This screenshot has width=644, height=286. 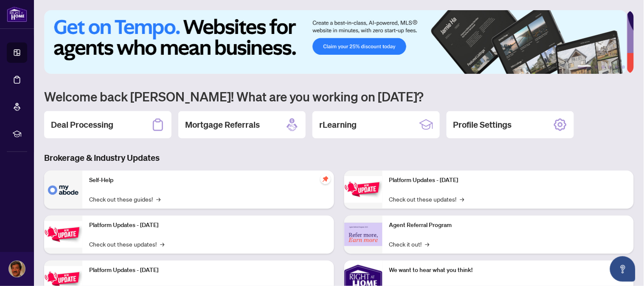 I want to click on a: Check it out!→, so click(x=409, y=244).